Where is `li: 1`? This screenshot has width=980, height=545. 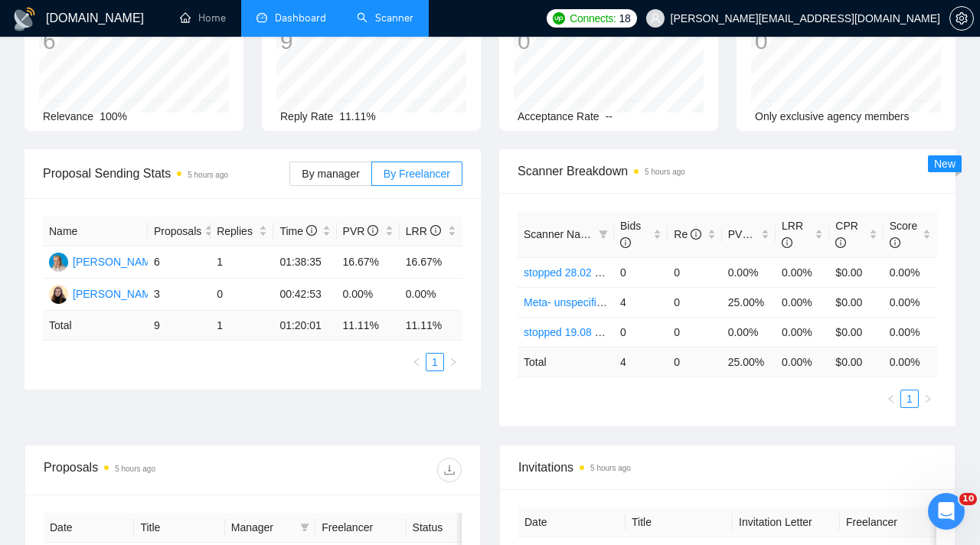 li: 1 is located at coordinates (909, 399).